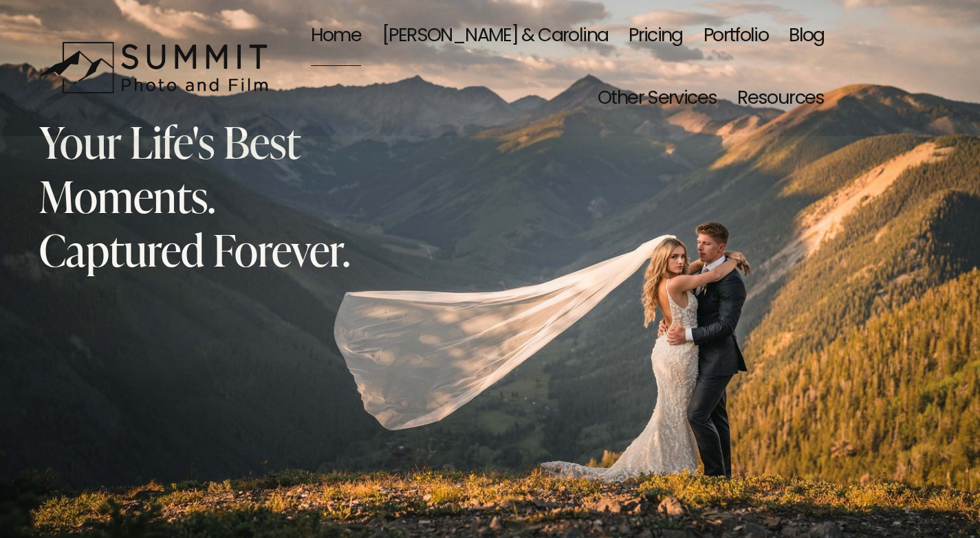 Image resolution: width=980 pixels, height=538 pixels. I want to click on a: Portfolio, so click(735, 37).